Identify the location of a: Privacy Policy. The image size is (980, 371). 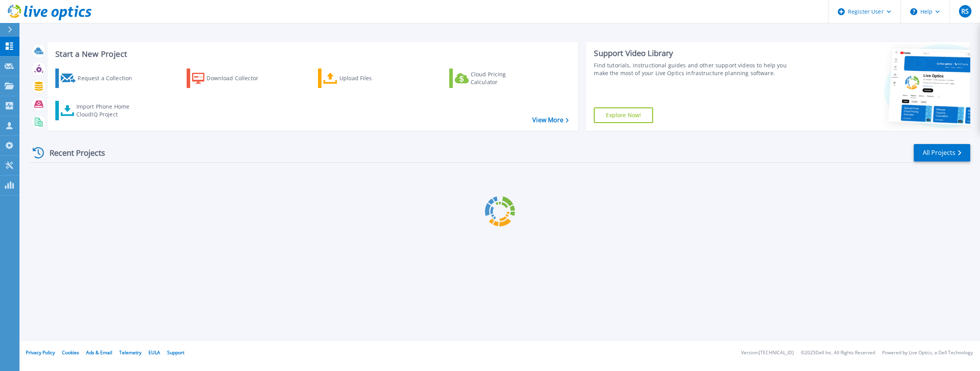
(40, 353).